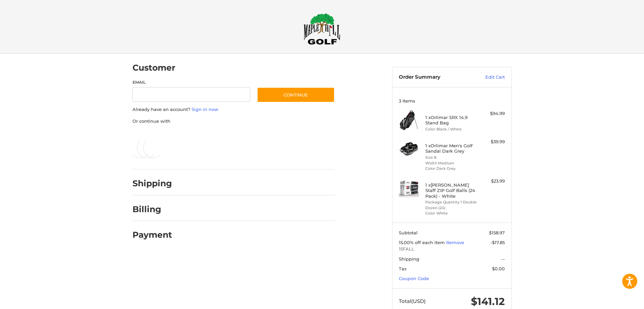 The height and width of the screenshot is (309, 644). Describe the element at coordinates (498, 243) in the screenshot. I see `span: -$17.85` at that location.